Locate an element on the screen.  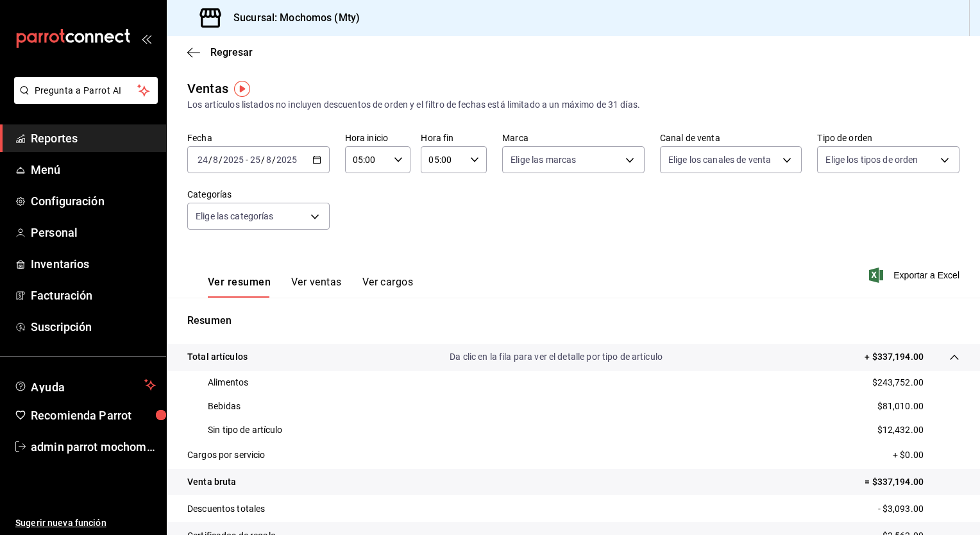
span: Sugerir nueva función is located at coordinates (85, 523).